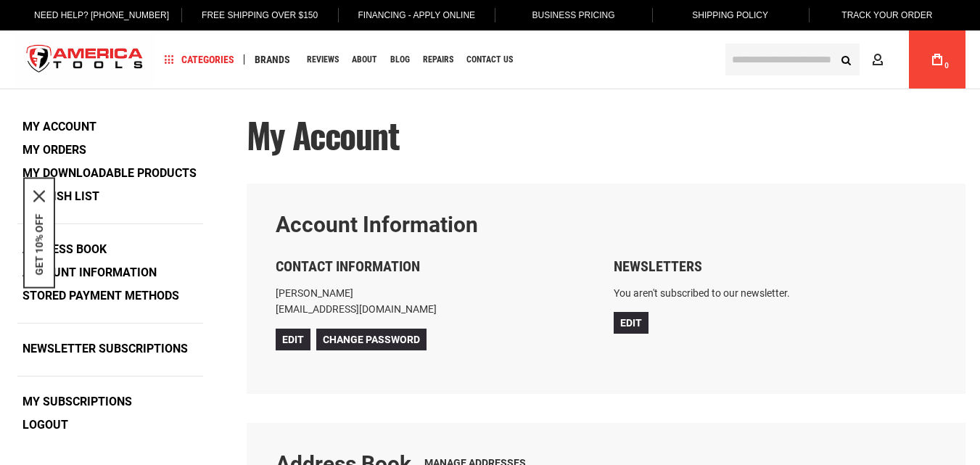 The image size is (980, 465). What do you see at coordinates (39, 196) in the screenshot?
I see `button: Close` at bounding box center [39, 196].